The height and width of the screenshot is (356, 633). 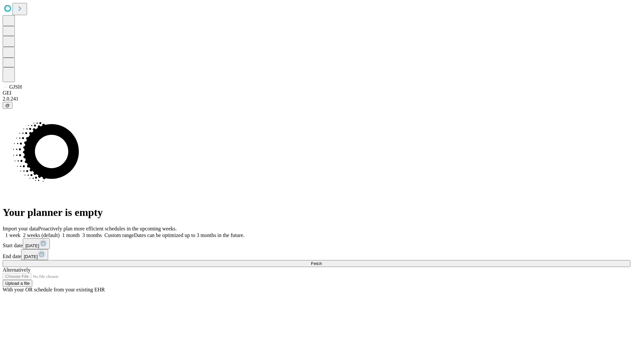 What do you see at coordinates (189, 235) in the screenshot?
I see `span: Dates can be optimized up to 3 months in the future.` at bounding box center [189, 235].